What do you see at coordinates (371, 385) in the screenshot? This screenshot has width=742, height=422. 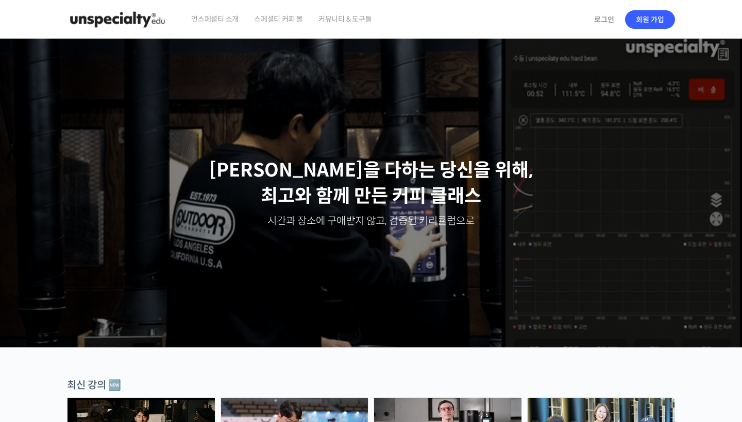 I see `div: 최신 강의 🆕` at bounding box center [371, 385].